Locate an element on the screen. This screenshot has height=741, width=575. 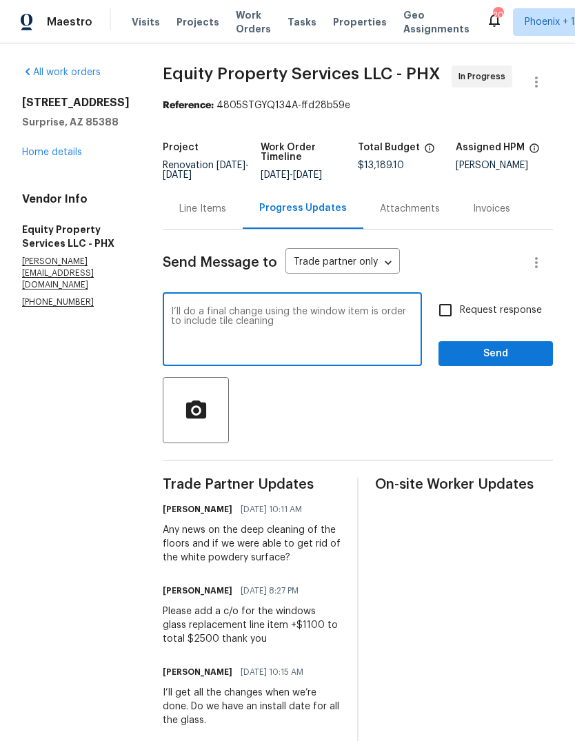
span: Visits is located at coordinates (145, 22).